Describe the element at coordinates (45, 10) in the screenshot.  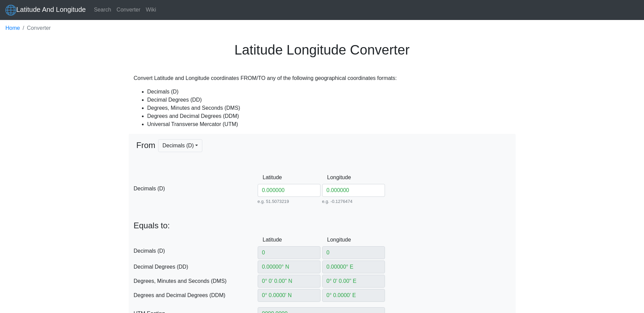
I see `a: Latitude And Longitude` at that location.